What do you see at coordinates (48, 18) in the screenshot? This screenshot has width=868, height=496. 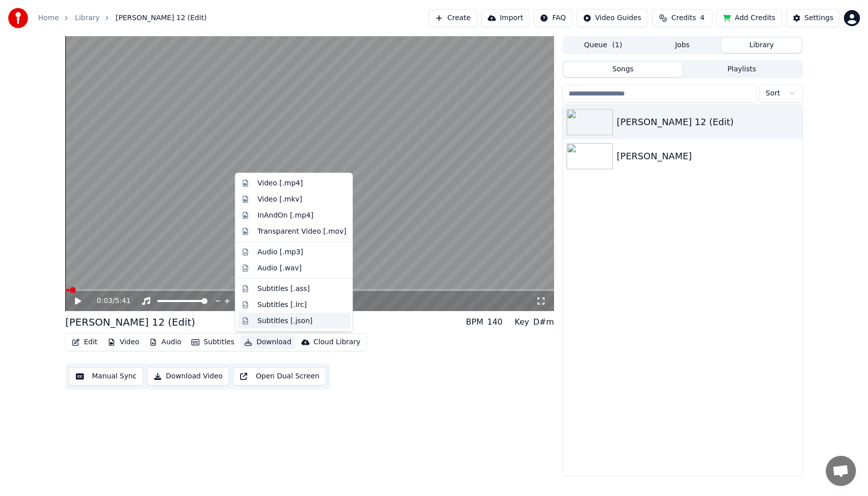 I see `a: Home` at bounding box center [48, 18].